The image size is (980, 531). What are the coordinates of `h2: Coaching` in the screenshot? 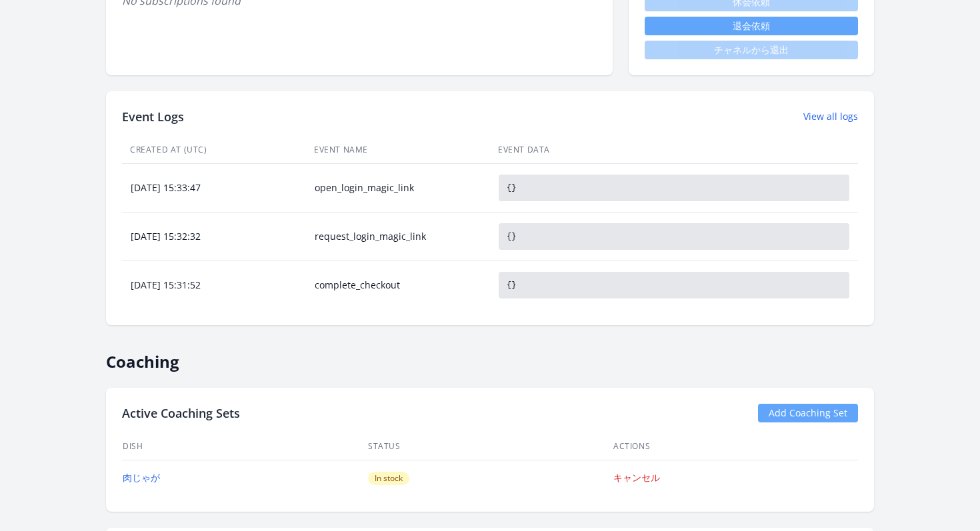 It's located at (490, 356).